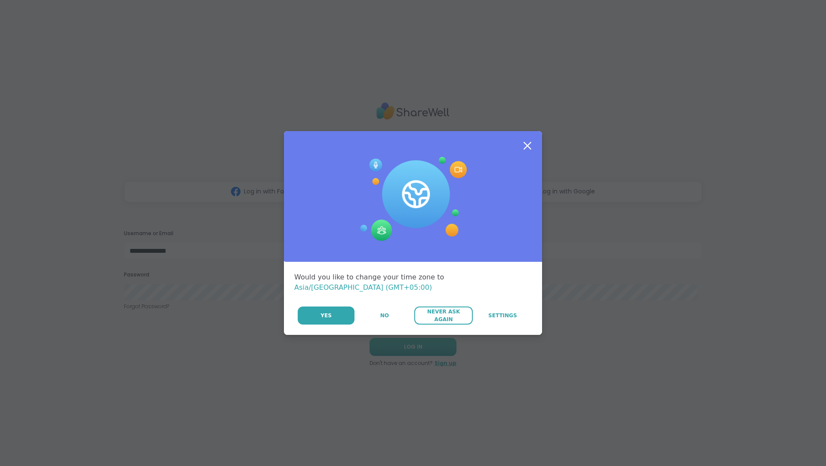 This screenshot has width=826, height=466. Describe the element at coordinates (385, 316) in the screenshot. I see `span: No` at that location.